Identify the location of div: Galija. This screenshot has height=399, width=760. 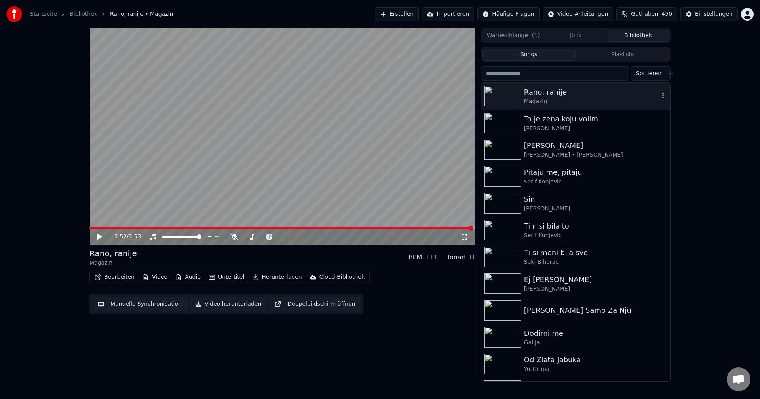
(595, 343).